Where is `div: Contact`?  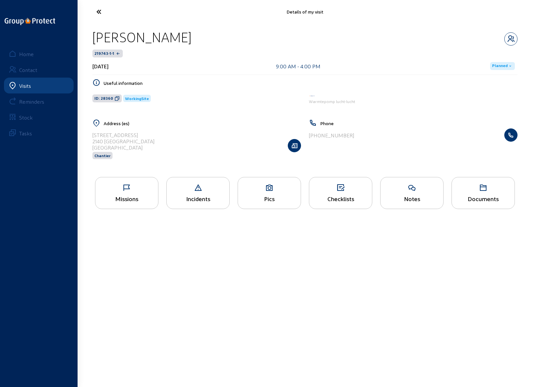 div: Contact is located at coordinates (28, 70).